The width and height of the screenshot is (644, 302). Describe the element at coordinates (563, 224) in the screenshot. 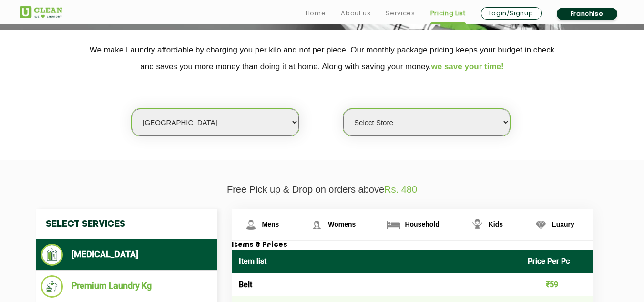

I see `span: Luxury` at that location.